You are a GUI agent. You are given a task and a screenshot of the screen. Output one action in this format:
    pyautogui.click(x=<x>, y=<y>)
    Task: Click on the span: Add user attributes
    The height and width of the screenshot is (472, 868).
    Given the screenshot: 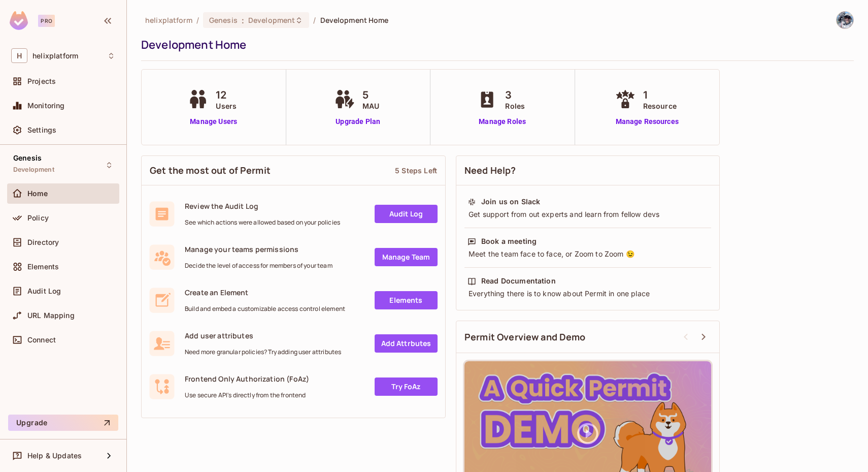 What is the action you would take?
    pyautogui.click(x=263, y=335)
    